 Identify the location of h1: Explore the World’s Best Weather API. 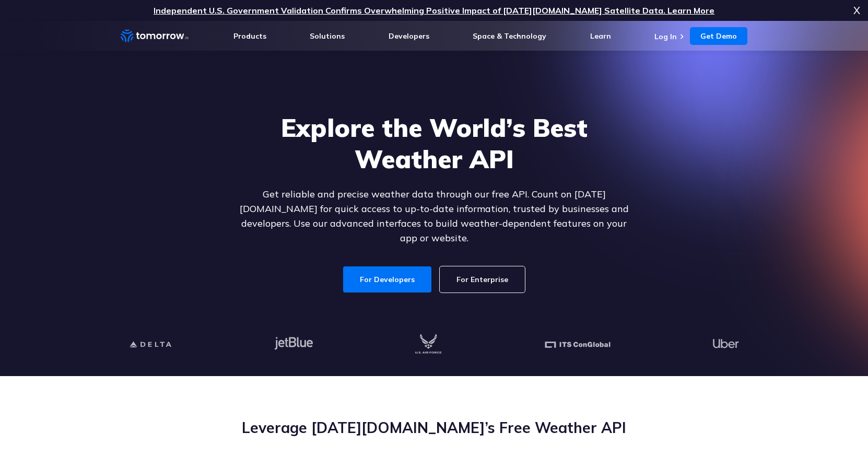
(434, 143).